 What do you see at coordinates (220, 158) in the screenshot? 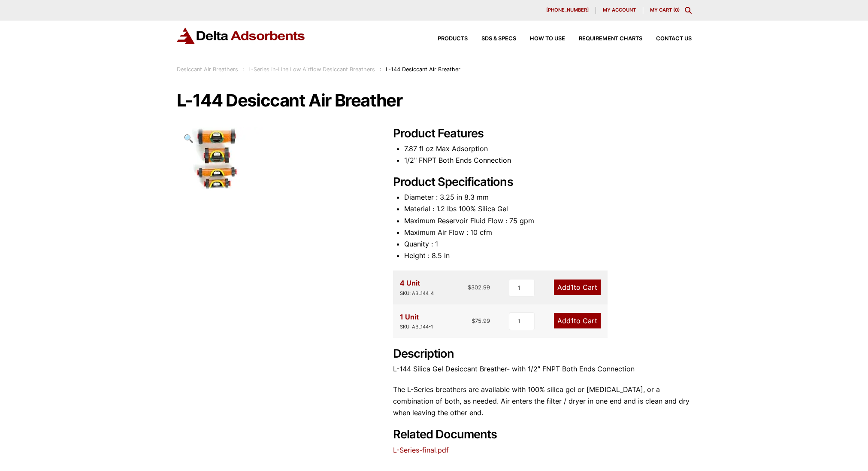
I see `a: L-144 Desiccant Air Breather` at bounding box center [220, 158].